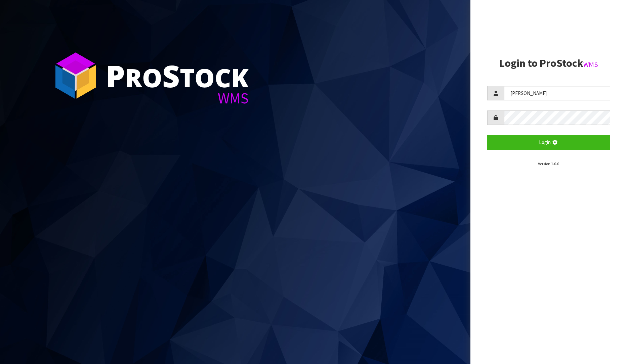  What do you see at coordinates (177, 75) in the screenshot?
I see `div: ro tock` at bounding box center [177, 75].